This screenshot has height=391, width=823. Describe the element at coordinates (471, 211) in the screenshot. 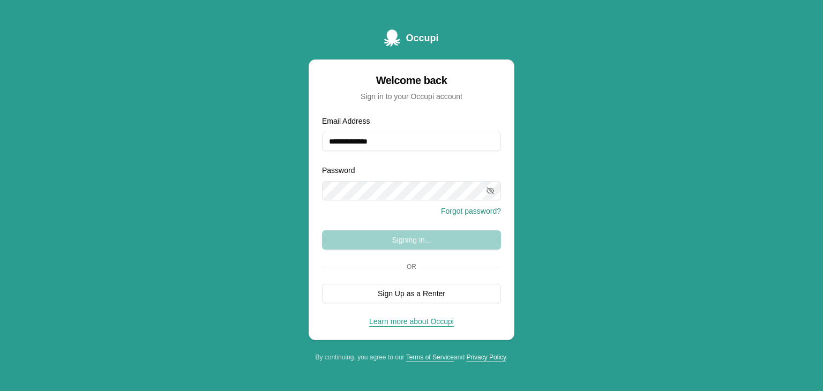

I see `button: Forgot password?` at that location.